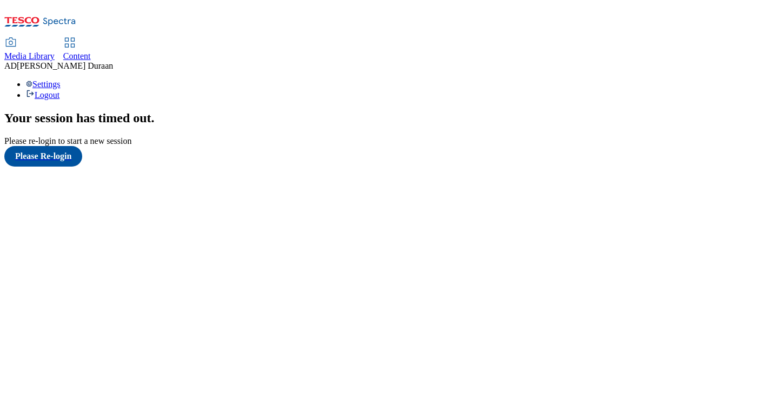 This screenshot has height=417, width=764. I want to click on a: Logout, so click(43, 95).